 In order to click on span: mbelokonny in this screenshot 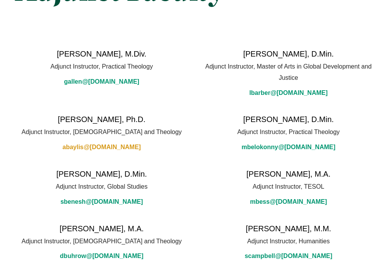, I will do `click(259, 147)`.